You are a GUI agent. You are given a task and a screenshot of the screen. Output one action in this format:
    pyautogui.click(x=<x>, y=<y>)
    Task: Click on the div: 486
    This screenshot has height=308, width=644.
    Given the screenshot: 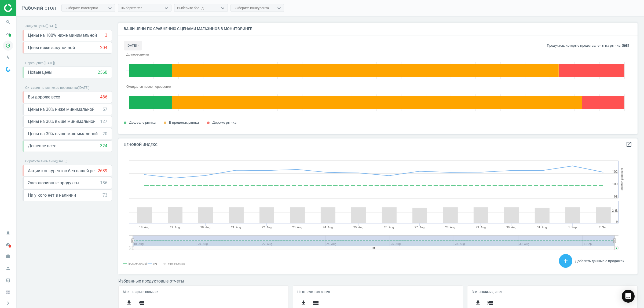 What is the action you would take?
    pyautogui.click(x=103, y=97)
    